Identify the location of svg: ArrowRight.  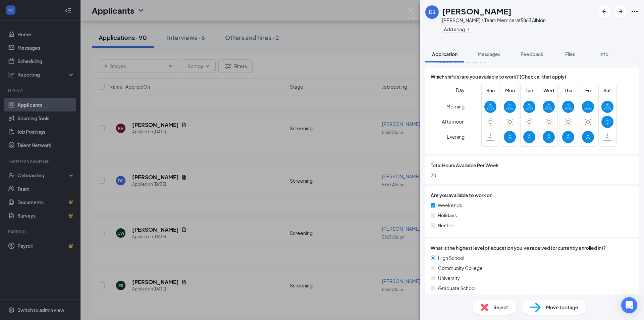
(621, 11).